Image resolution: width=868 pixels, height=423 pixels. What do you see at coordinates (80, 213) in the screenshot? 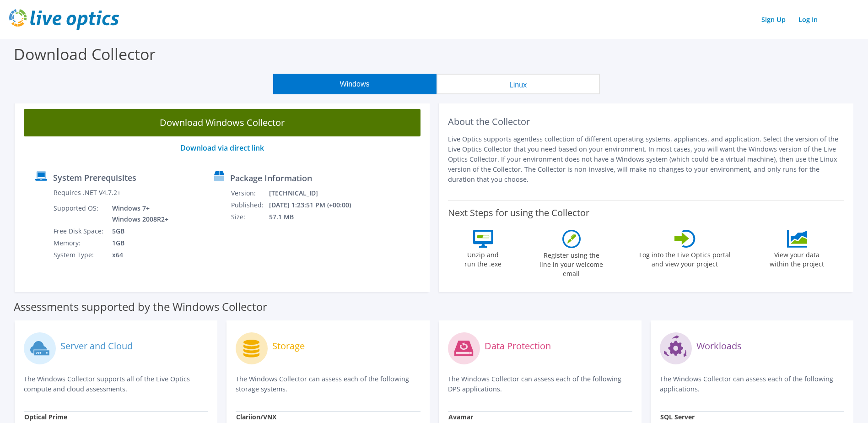
I see `td: Supported OS:` at bounding box center [80, 213].